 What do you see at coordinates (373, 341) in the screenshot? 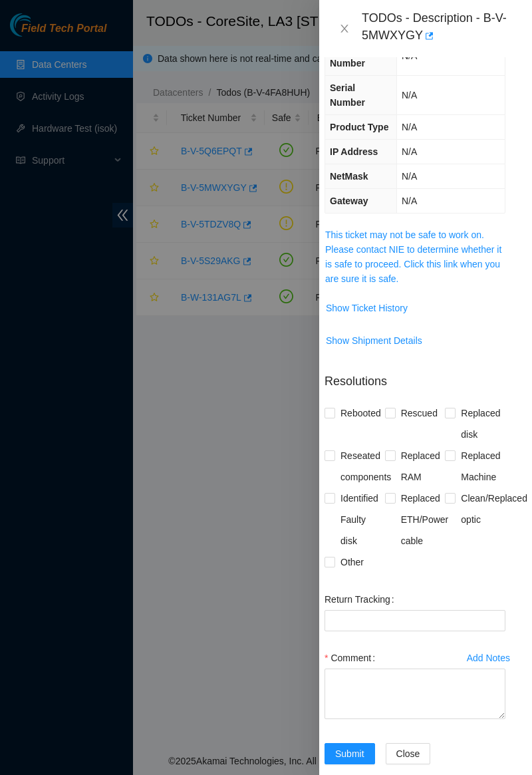
I see `button: Show Shipment Details` at bounding box center [373, 341].